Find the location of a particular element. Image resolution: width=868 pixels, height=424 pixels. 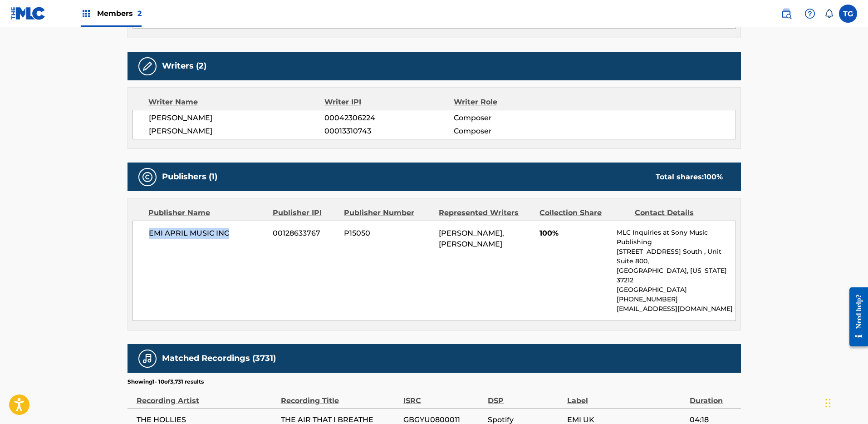

div: Recording Artist is located at coordinates (207, 396).